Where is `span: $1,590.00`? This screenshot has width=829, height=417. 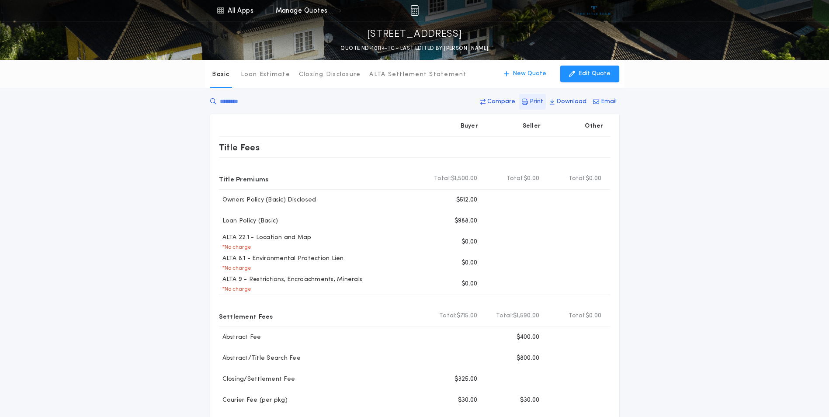
span: $1,590.00 is located at coordinates (526, 316).